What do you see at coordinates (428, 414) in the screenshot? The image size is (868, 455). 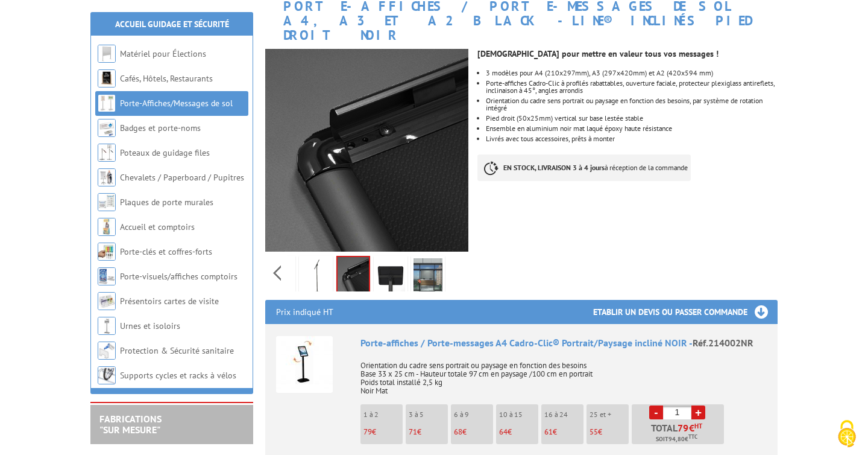 I see `p: 3 à 5` at bounding box center [428, 414].